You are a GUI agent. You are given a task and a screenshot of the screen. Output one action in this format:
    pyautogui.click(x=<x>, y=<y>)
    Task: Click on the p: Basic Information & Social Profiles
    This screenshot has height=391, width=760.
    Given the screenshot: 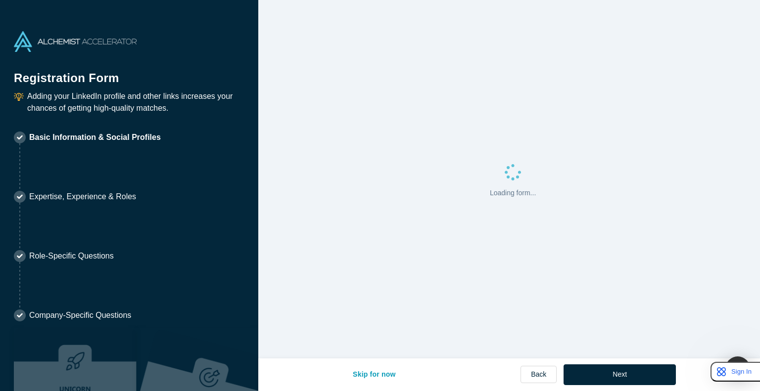 What is the action you would take?
    pyautogui.click(x=95, y=138)
    